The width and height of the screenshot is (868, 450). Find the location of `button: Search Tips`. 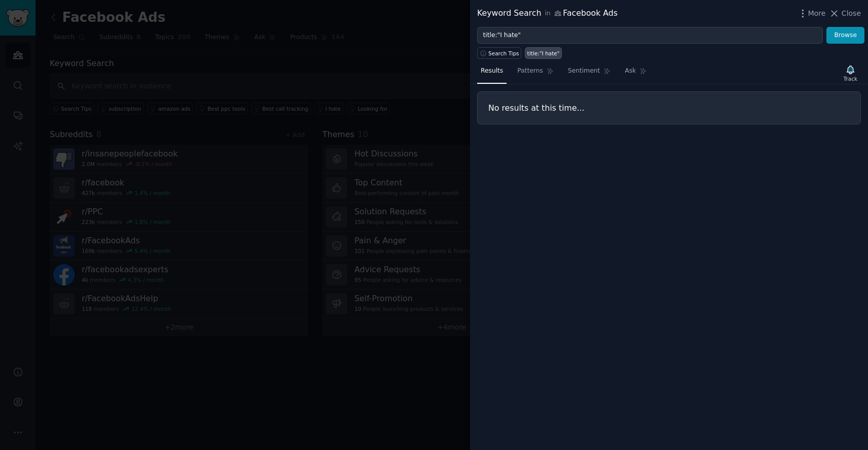

button: Search Tips is located at coordinates (499, 53).